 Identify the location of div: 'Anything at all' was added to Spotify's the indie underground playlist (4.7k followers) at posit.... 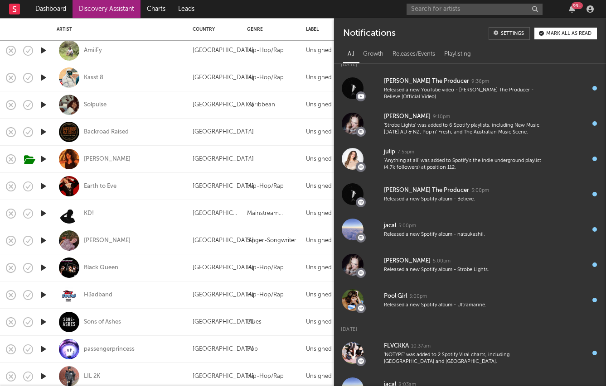
(463, 164).